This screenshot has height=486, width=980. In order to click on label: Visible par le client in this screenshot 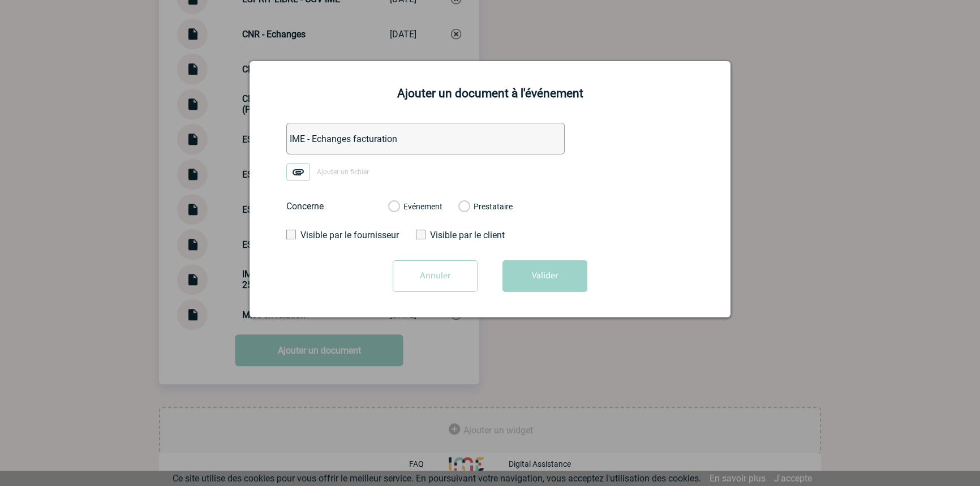, I will do `click(468, 234)`.